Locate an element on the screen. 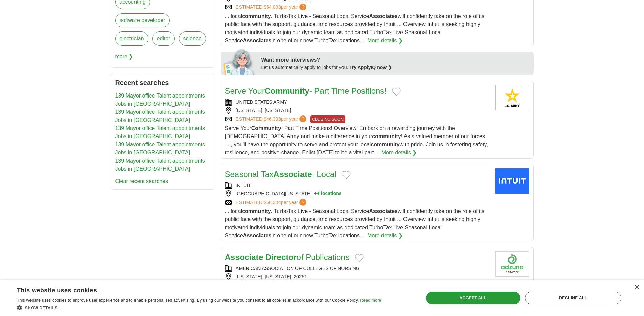 This screenshot has width=644, height=316. div: Close is located at coordinates (636, 287).